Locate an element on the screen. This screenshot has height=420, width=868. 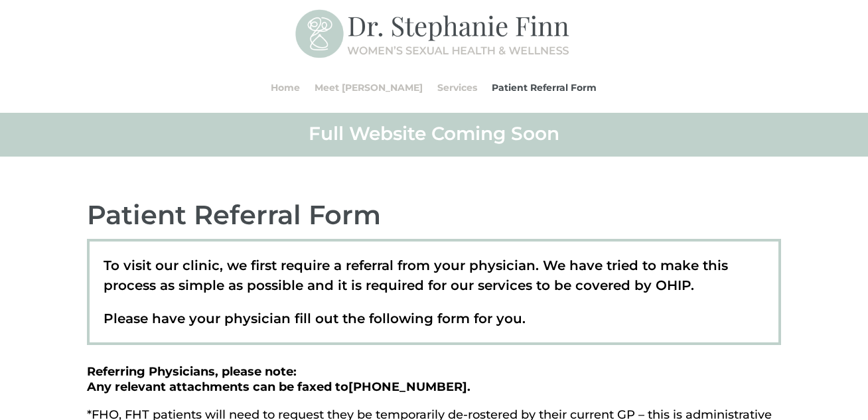
h2: Patient Referral Form is located at coordinates (434, 218).